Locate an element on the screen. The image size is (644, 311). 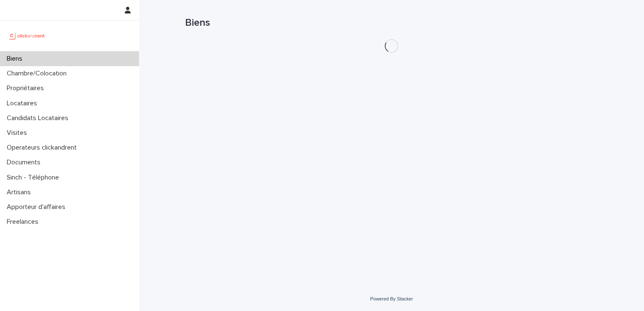
p: Propriétaires is located at coordinates (27, 88).